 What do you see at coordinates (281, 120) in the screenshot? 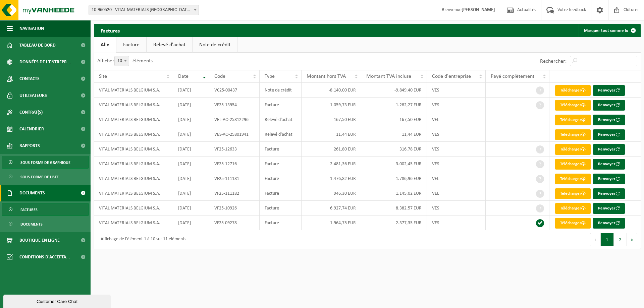
I see `td: Relevé d'achat` at bounding box center [281, 120].